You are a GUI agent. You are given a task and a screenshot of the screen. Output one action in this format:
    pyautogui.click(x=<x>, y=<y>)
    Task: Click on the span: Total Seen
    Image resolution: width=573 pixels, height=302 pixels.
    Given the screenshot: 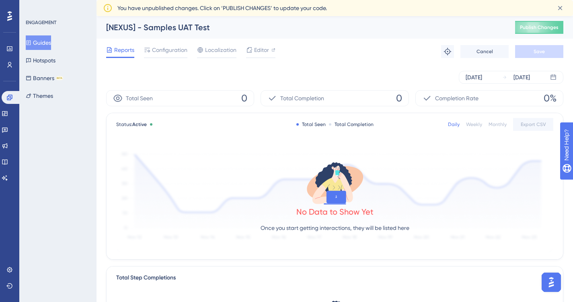 What is the action you would take?
    pyautogui.click(x=139, y=98)
    